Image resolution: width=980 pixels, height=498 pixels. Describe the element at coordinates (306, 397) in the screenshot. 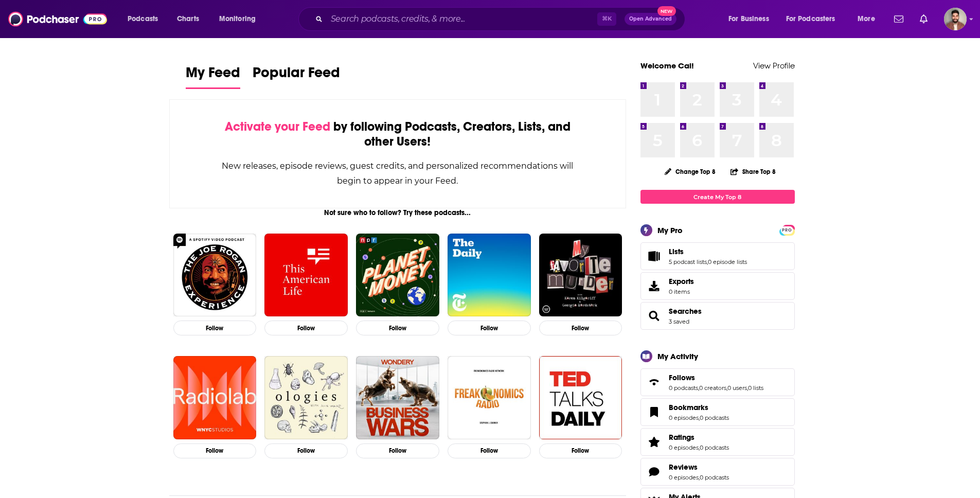

I see `img: Ologies with Alie Ward` at that location.